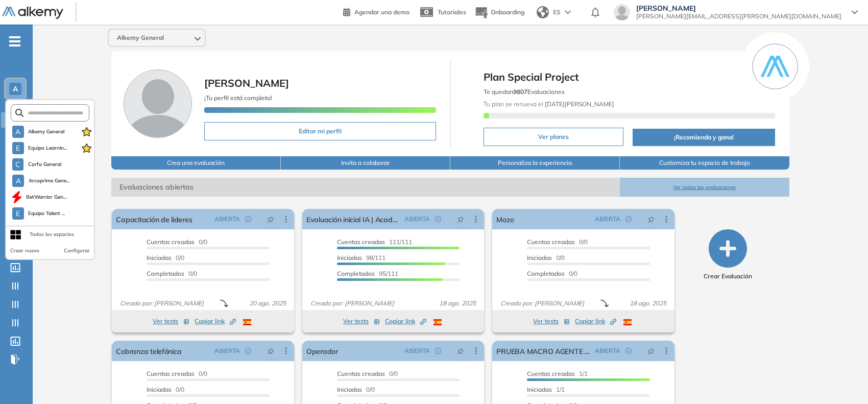  Describe the element at coordinates (568, 12) in the screenshot. I see `img: arrow` at that location.